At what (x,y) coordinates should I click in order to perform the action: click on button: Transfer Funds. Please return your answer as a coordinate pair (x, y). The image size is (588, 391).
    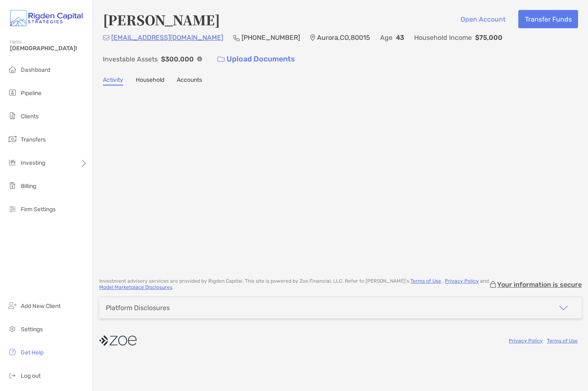
    Looking at the image, I should click on (548, 20).